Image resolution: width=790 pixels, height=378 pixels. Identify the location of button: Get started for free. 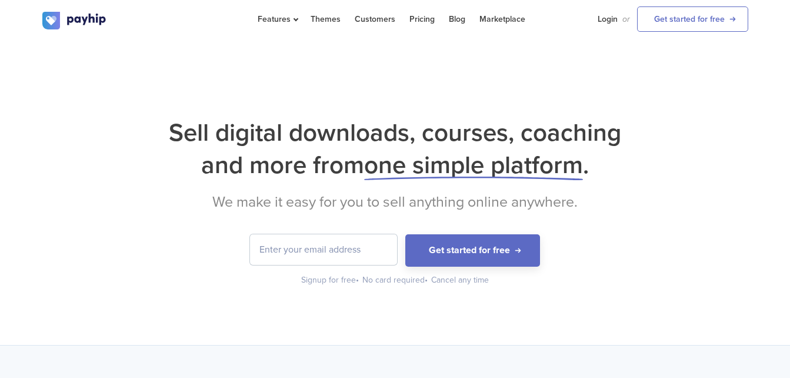
(473, 250).